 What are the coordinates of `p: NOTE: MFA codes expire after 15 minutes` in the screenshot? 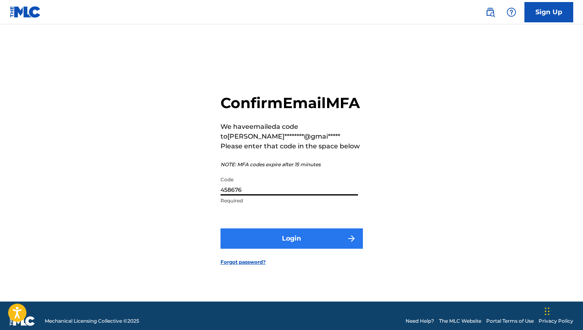 It's located at (292, 165).